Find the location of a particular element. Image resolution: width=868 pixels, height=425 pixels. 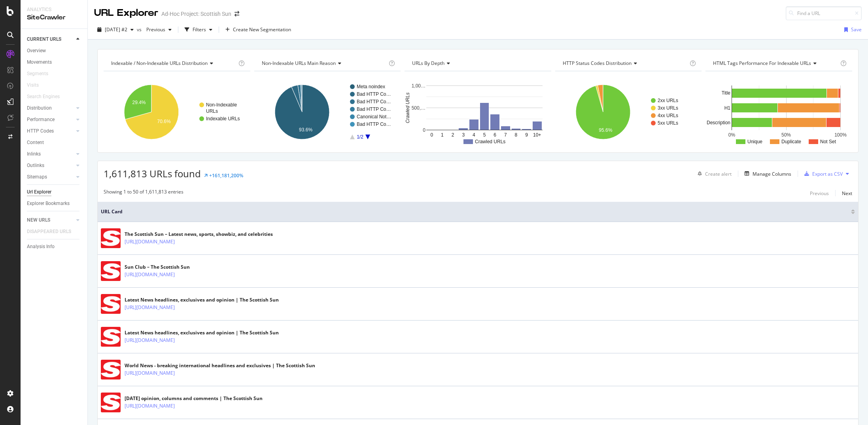

button: Create alert is located at coordinates (713, 174).